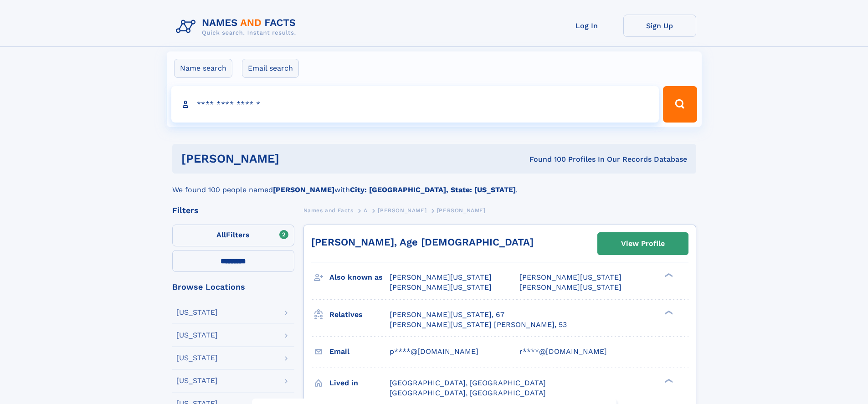  I want to click on a: Log In, so click(587, 26).